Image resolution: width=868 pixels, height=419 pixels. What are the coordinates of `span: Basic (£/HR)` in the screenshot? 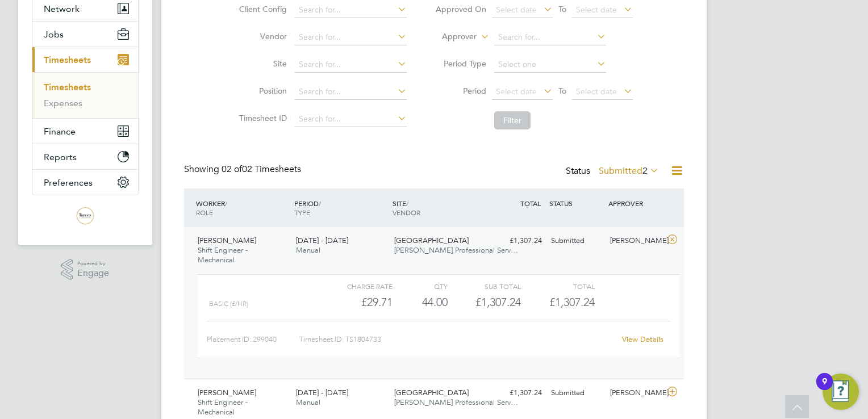 It's located at (228, 304).